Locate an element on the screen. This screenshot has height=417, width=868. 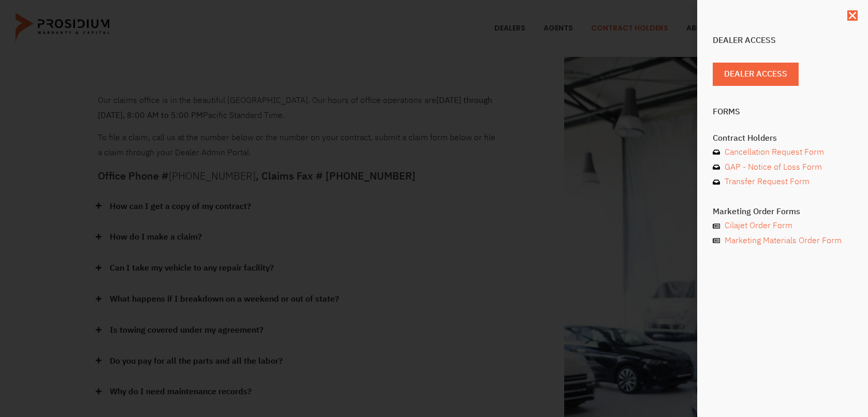
a: GAP - Notice of Loss Form is located at coordinates (783, 167).